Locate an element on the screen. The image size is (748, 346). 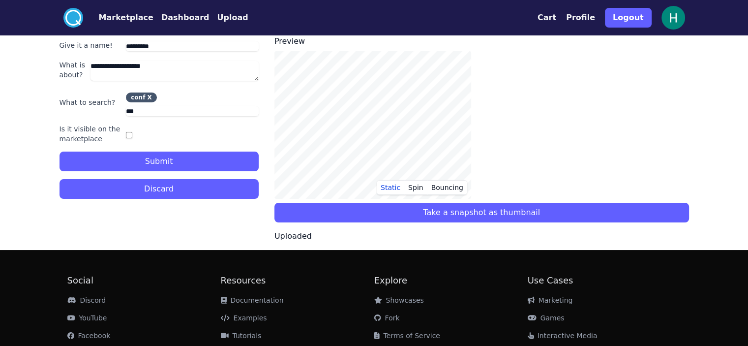
a: Fork is located at coordinates (387, 318).